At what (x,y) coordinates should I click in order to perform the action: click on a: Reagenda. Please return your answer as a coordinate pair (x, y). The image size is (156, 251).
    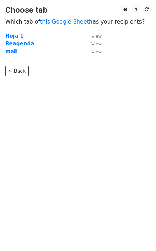
    Looking at the image, I should click on (20, 44).